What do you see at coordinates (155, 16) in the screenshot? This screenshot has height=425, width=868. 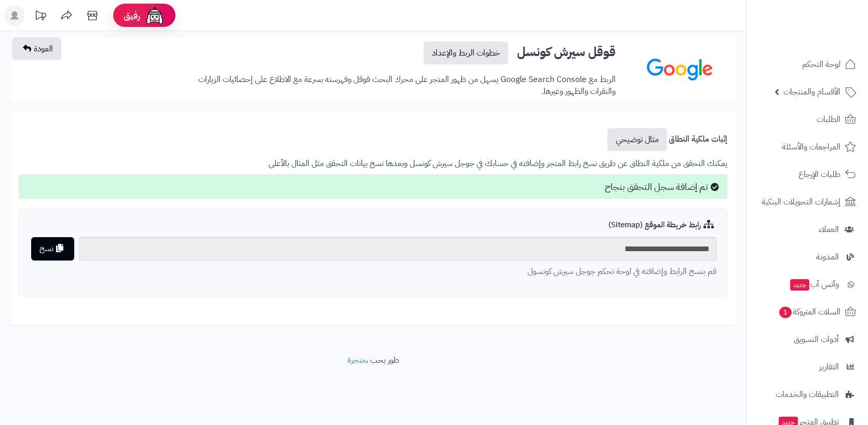 I see `img: ai-face.png` at bounding box center [155, 16].